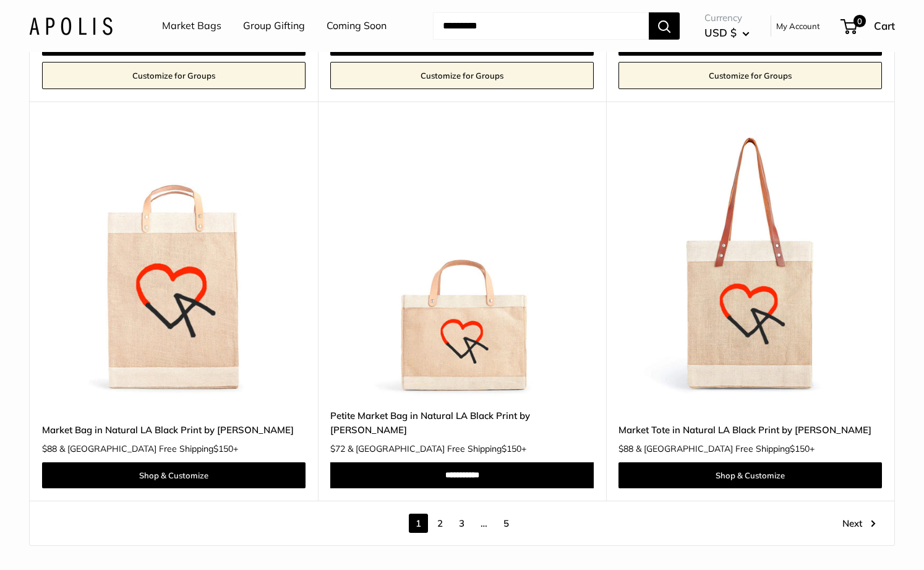 The image size is (924, 570). I want to click on span: Currency, so click(727, 18).